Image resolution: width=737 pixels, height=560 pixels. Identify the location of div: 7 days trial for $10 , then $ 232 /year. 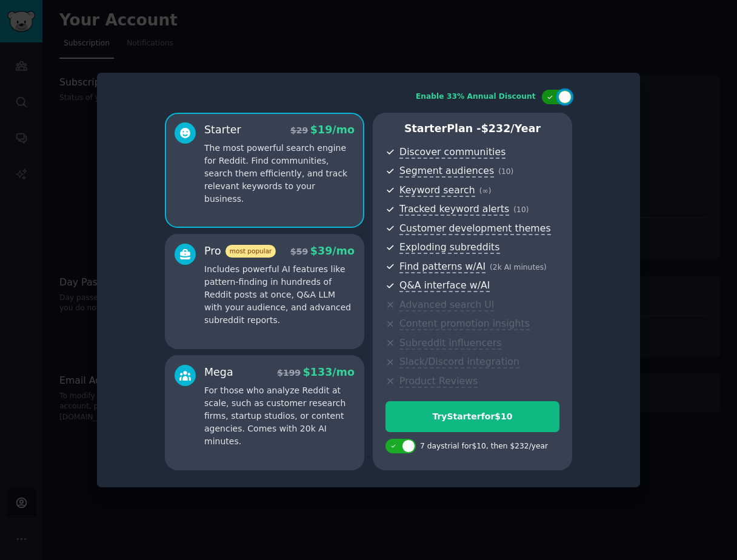
(484, 447).